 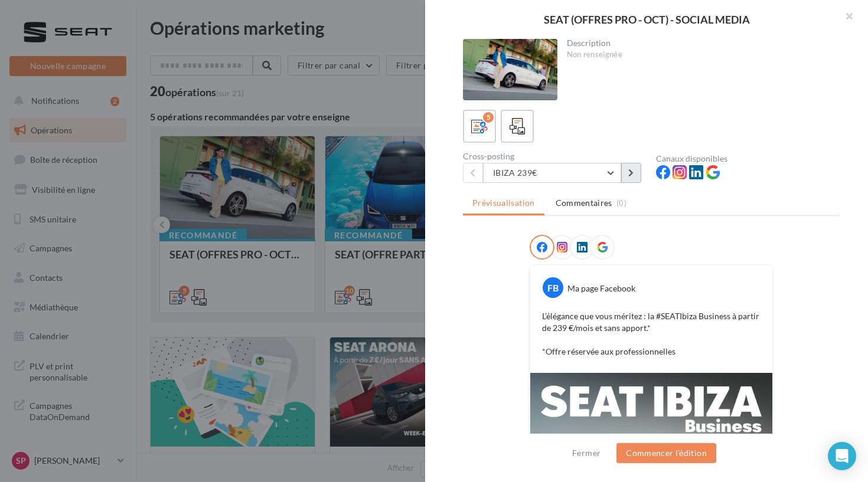 What do you see at coordinates (586, 453) in the screenshot?
I see `button: Fermer` at bounding box center [586, 453].